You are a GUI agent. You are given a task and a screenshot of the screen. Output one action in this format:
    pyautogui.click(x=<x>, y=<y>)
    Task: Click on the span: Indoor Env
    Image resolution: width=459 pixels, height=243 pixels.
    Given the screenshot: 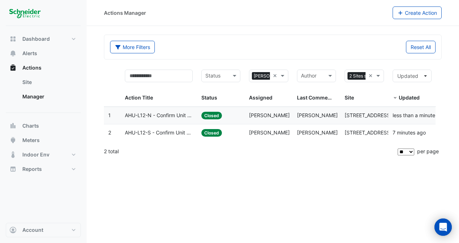 What is the action you would take?
    pyautogui.click(x=36, y=155)
    